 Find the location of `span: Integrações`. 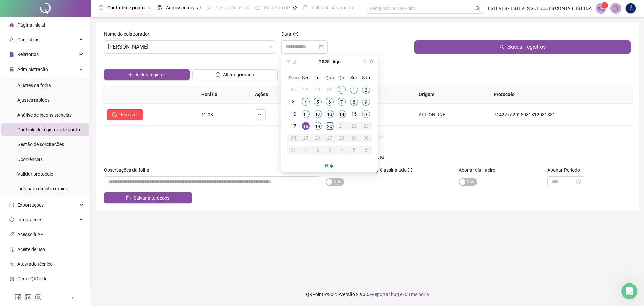

span: Integrações is located at coordinates (30, 219).